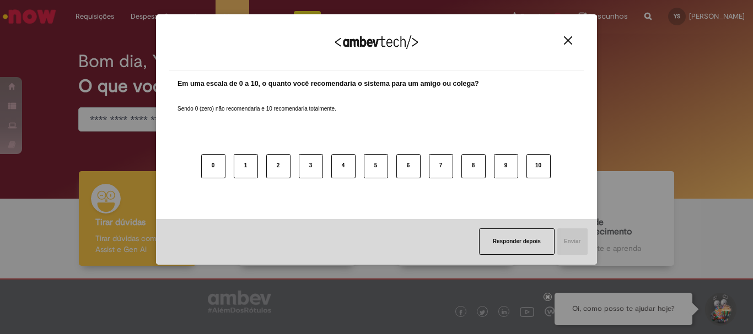  What do you see at coordinates (246, 166) in the screenshot?
I see `button: 1` at bounding box center [246, 166].